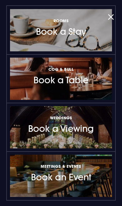 Image resolution: width=122 pixels, height=206 pixels. What do you see at coordinates (61, 69) in the screenshot?
I see `span: Coq & Bull` at bounding box center [61, 69].